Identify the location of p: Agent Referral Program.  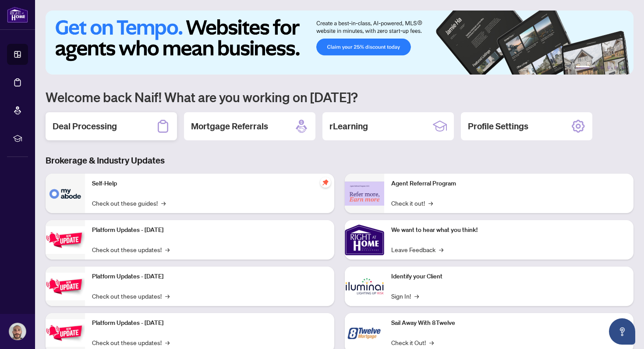
(508, 183).